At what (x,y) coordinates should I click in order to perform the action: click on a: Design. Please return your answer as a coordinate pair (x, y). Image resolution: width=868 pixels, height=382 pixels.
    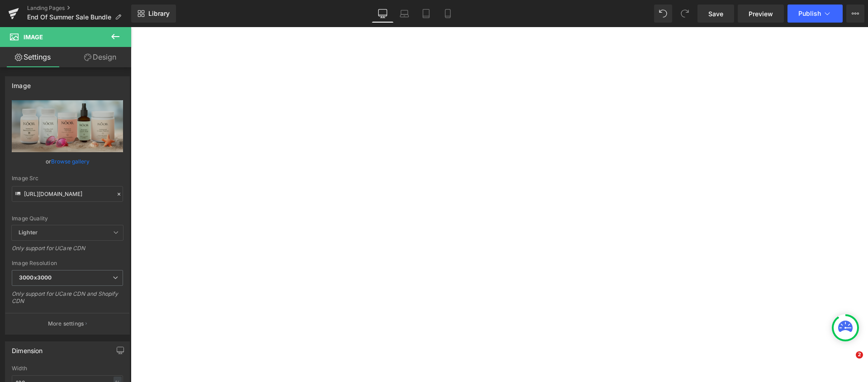
    Looking at the image, I should click on (100, 57).